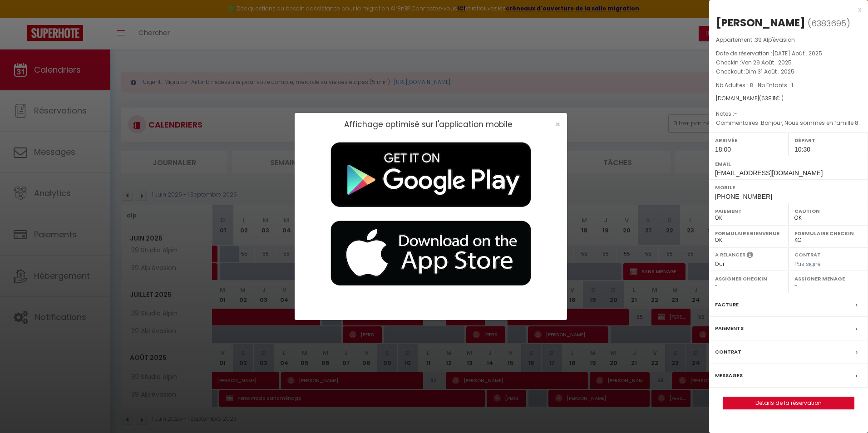 The height and width of the screenshot is (433, 868). What do you see at coordinates (789, 63) in the screenshot?
I see `p: Checkin :` at bounding box center [789, 63].